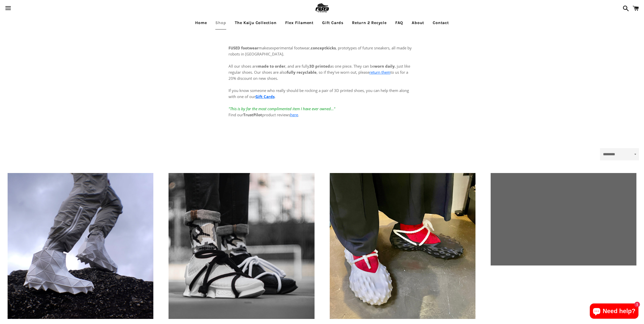  Describe the element at coordinates (249, 48) in the screenshot. I see `span: makes` at that location.